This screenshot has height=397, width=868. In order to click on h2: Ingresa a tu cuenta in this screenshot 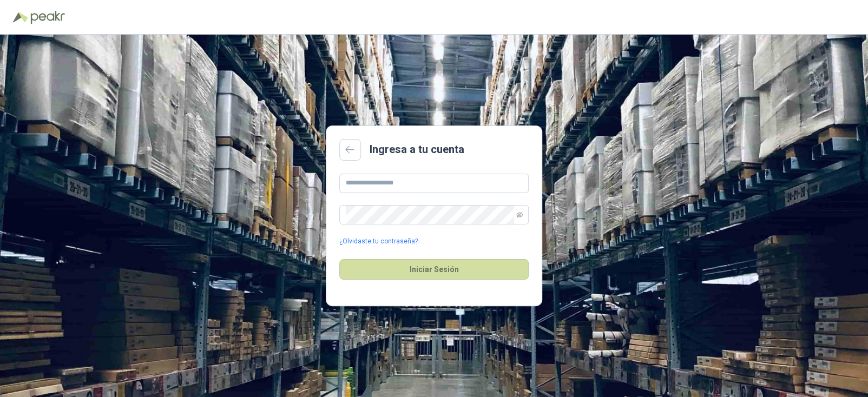, I will do `click(417, 149)`.